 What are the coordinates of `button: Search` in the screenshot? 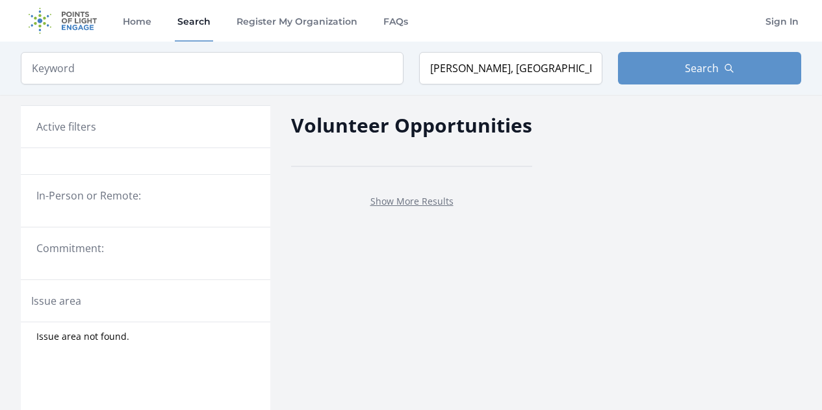 It's located at (710, 68).